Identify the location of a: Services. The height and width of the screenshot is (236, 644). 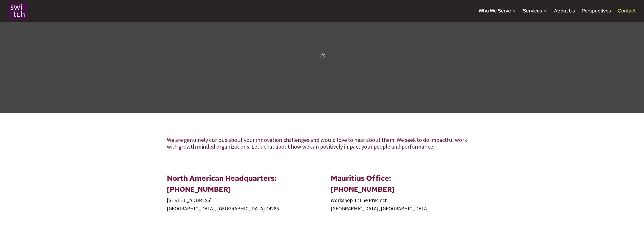
(535, 16).